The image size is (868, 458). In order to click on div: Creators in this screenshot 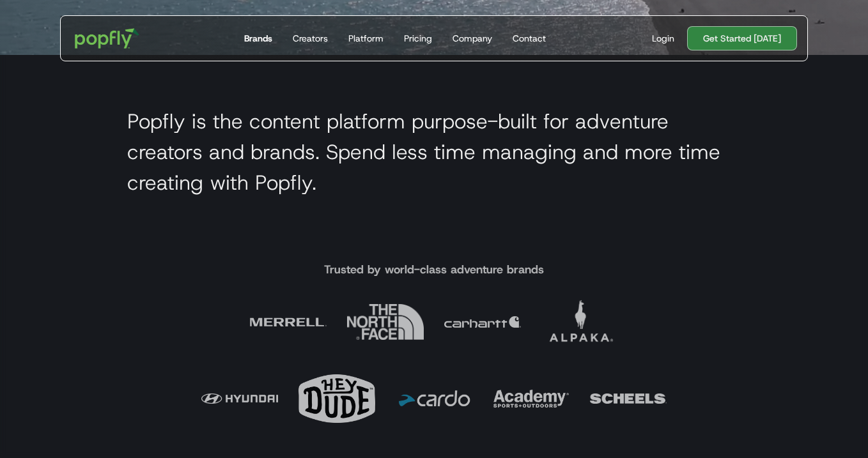, I will do `click(310, 38)`.